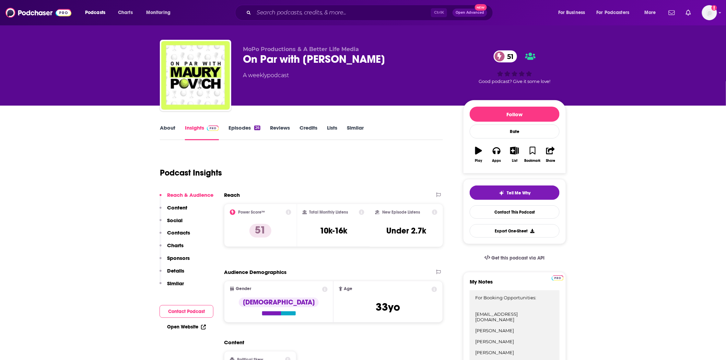 The height and width of the screenshot is (360, 726). Describe the element at coordinates (95, 13) in the screenshot. I see `span: Podcasts` at that location.